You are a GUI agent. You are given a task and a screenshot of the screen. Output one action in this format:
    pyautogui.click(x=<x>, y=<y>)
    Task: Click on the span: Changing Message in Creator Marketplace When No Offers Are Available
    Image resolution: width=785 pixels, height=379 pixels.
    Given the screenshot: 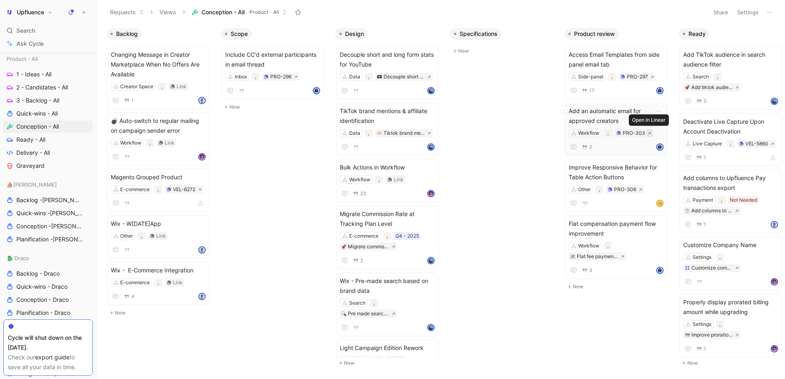 What is the action you would take?
    pyautogui.click(x=158, y=65)
    